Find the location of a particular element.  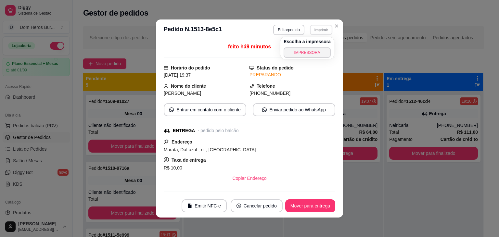

span: phone is located at coordinates (252, 86).